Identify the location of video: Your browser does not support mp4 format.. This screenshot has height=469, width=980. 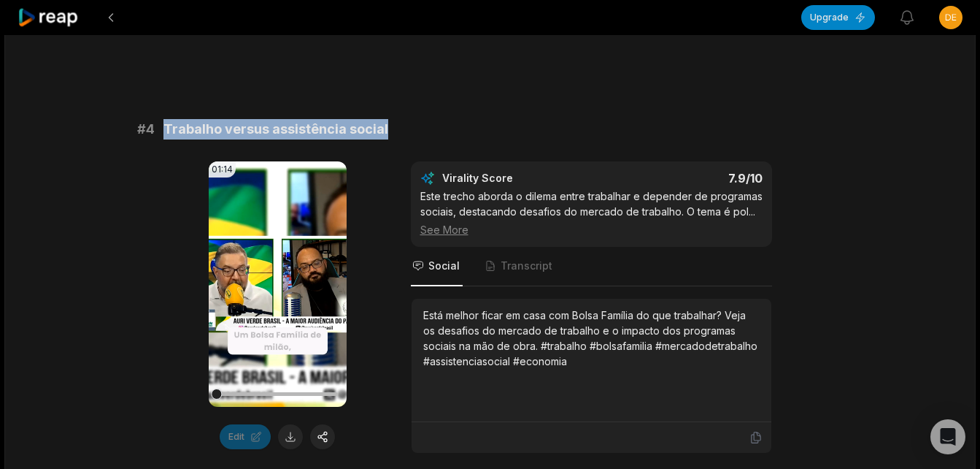
(277, 284).